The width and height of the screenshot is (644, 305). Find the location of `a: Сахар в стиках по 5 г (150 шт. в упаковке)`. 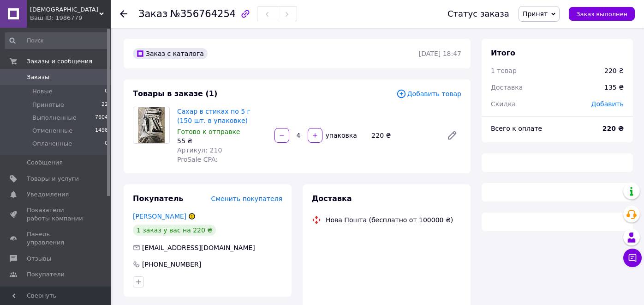

a: Сахар в стиках по 5 г (150 шт. в упаковке) is located at coordinates (213, 116).